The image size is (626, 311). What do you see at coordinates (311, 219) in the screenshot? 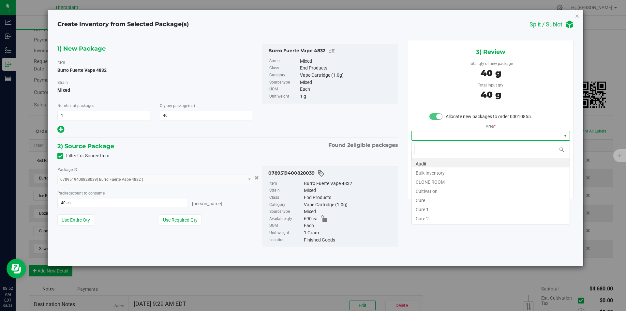
I see `span: 690 ea` at bounding box center [311, 219].